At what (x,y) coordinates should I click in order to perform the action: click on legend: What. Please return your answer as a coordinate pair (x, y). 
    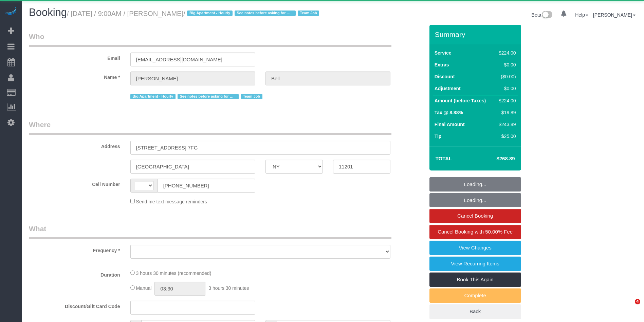
    Looking at the image, I should click on (210, 231).